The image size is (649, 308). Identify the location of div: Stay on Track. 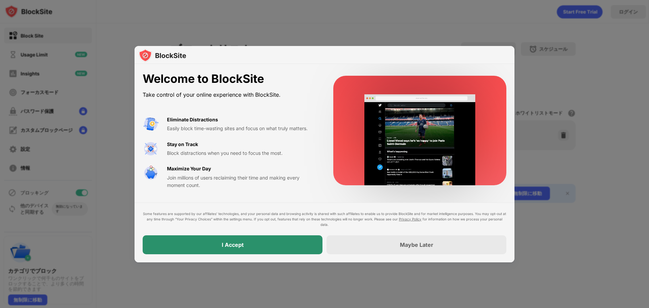
(182, 144).